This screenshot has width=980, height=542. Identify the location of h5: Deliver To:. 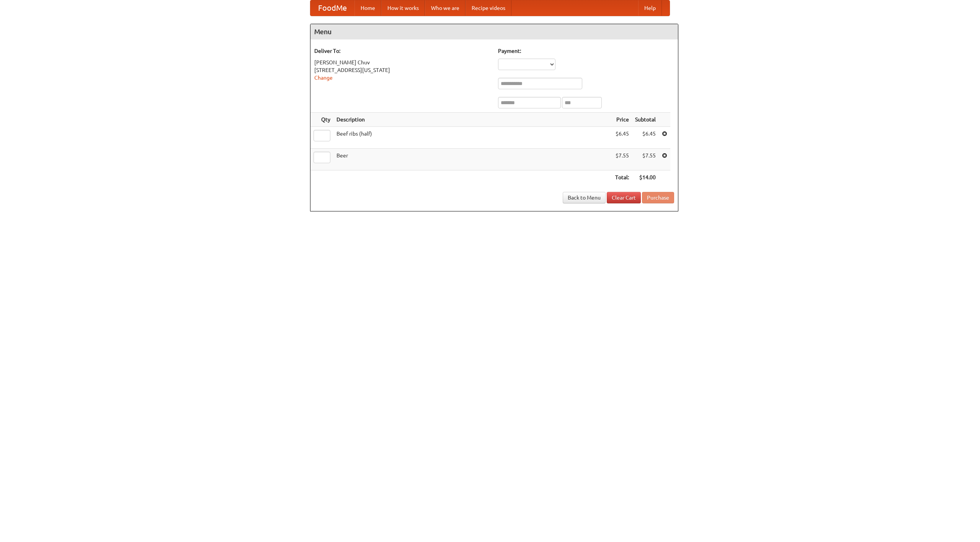
(402, 51).